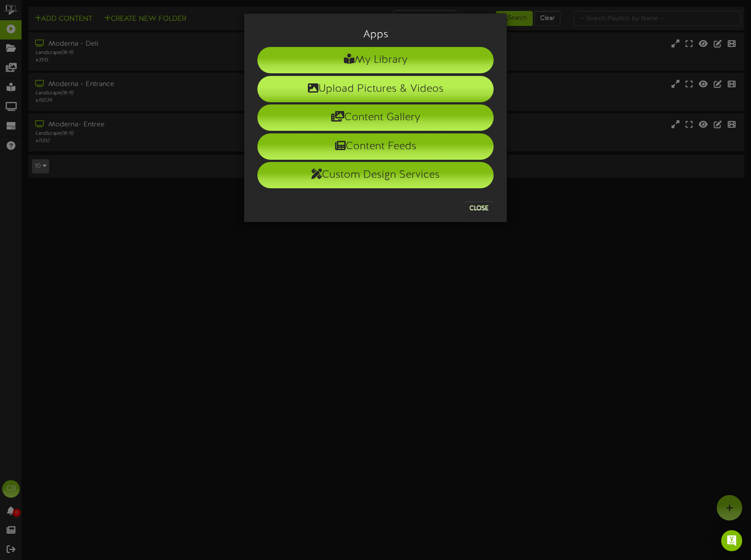 The width and height of the screenshot is (751, 560). I want to click on li: Upload Pictures & Videos, so click(375, 89).